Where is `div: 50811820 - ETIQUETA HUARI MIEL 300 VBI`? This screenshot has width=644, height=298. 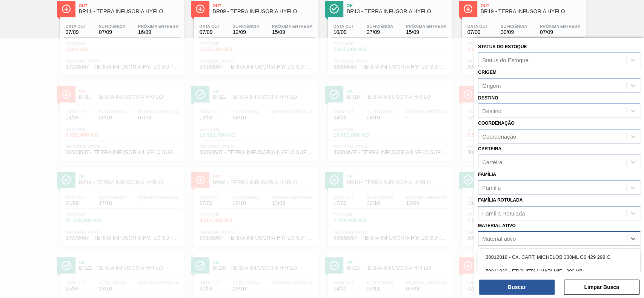
div: 50811820 - ETIQUETA HUARI MIEL 300 VBI is located at coordinates (559, 271).